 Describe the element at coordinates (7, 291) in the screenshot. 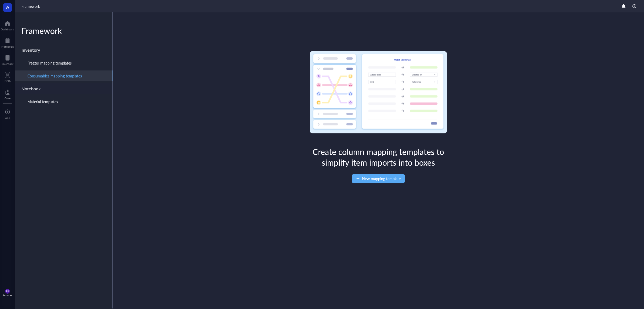

I see `span: RR` at that location.